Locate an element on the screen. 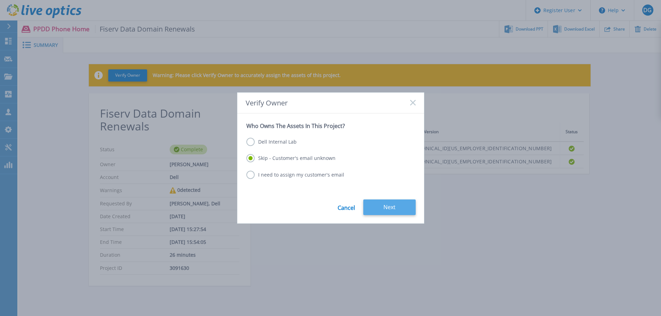 This screenshot has height=316, width=661. button: Next is located at coordinates (389, 207).